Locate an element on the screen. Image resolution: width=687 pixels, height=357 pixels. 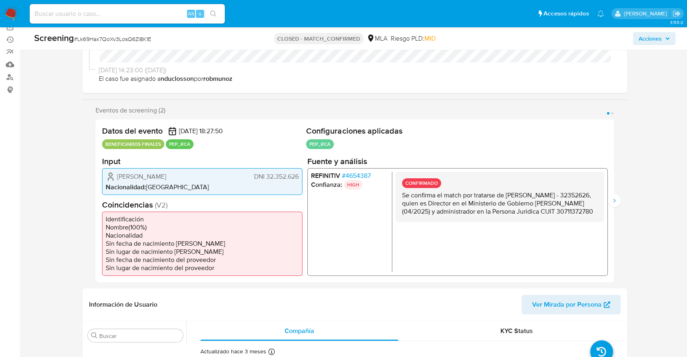
p: Actualizado hace 3 meses is located at coordinates (233, 352).